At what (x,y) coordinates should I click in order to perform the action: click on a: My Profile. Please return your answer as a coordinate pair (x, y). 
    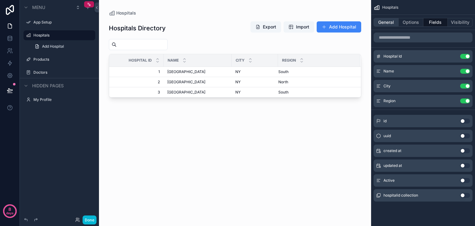
    Looking at the image, I should click on (64, 100).